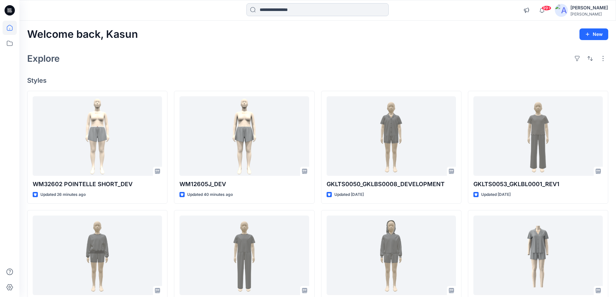  What do you see at coordinates (391, 255) in the screenshot?
I see `a: GKL_TL_0079_WPGKL_BS_0007_WP REV1` at bounding box center [391, 255].